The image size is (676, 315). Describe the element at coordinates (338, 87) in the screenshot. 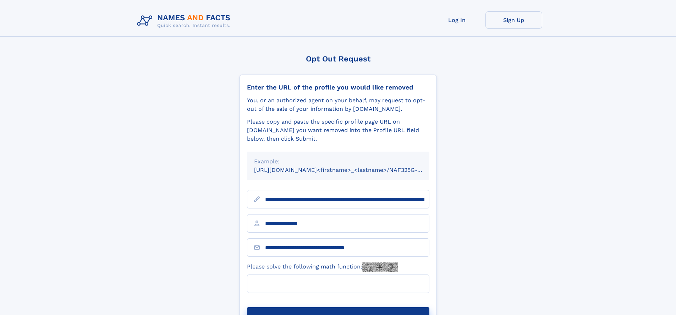

I see `div: Enter the URL of the profile you would like removed` at that location.